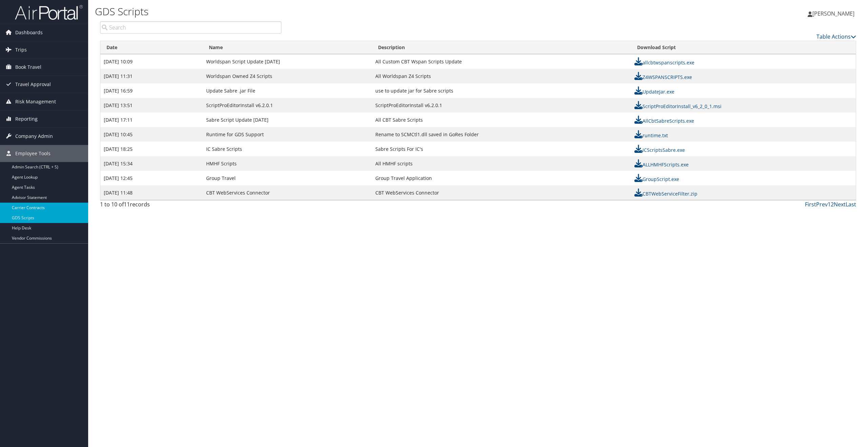 The width and height of the screenshot is (868, 447). Describe the element at coordinates (127, 205) in the screenshot. I see `span: 11` at that location.